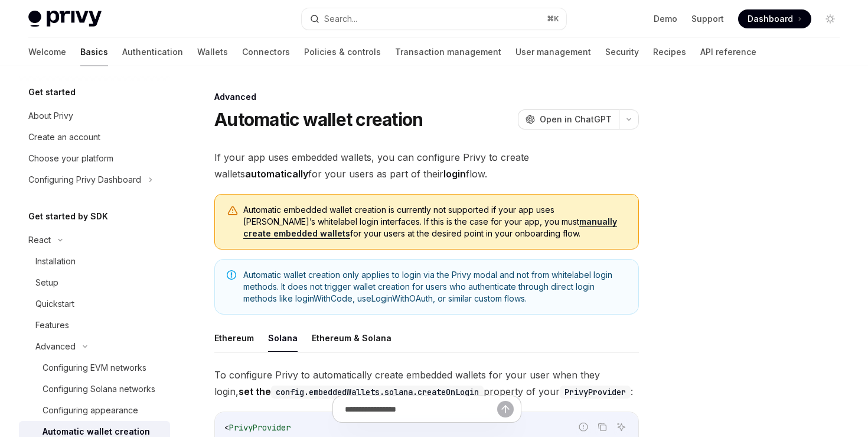  I want to click on span: Automatic wallet creation only applies to login via the Privy modal and not from whitelabel login..., so click(435, 287).